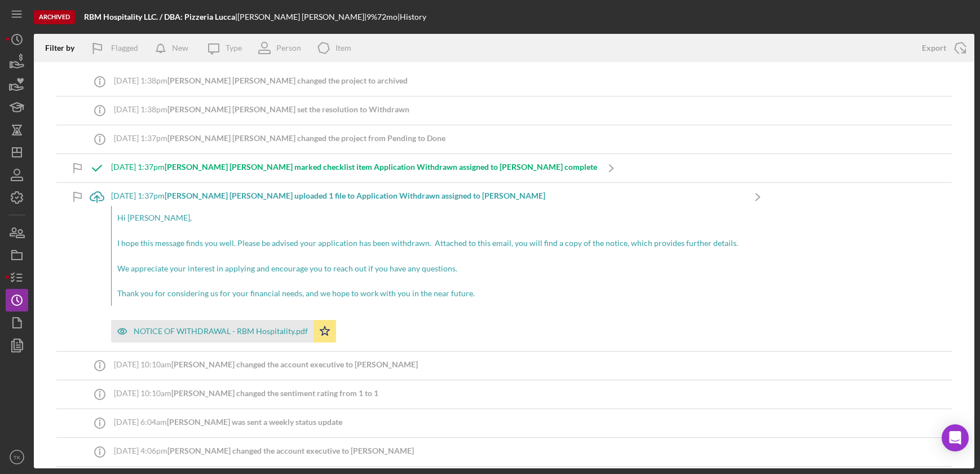 The width and height of the screenshot is (980, 474). Describe the element at coordinates (233, 48) in the screenshot. I see `div: Type` at that location.